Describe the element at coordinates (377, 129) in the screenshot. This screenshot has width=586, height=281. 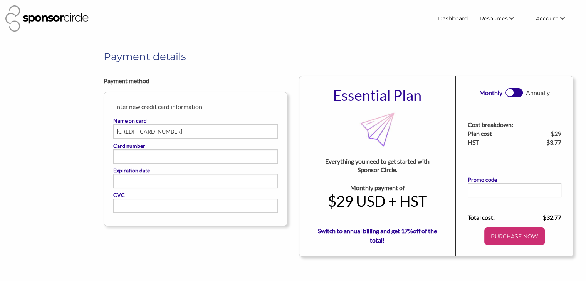
I see `img: MDB8YWNjdF8xRVMyQnVKcDI4S0FlS2M5fGZsX2xpdmVfZ2hUeW9zQmppQkJrVklNa3k3WGg1bXBx00WCYLTg8d` at that location.